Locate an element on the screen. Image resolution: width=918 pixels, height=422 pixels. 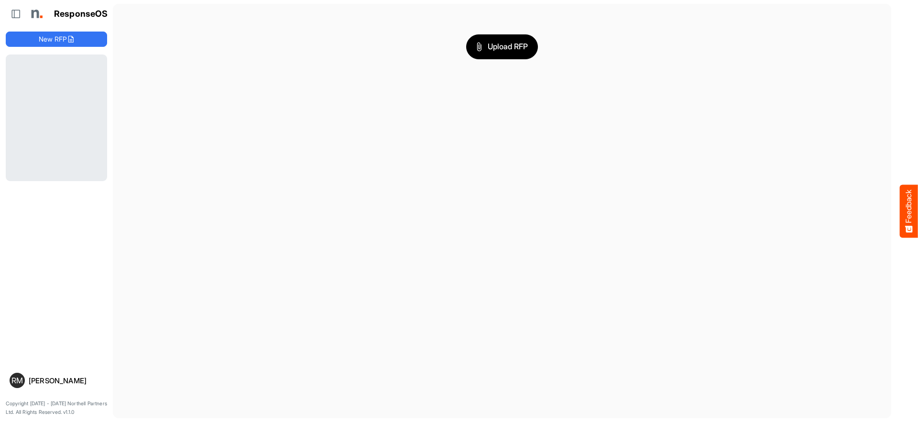
div: Loading... is located at coordinates (56, 118).